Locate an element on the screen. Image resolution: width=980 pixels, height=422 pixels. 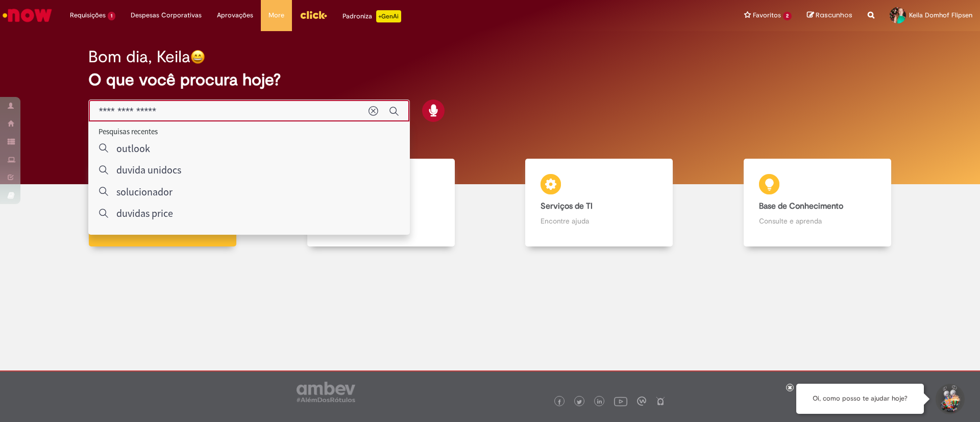
img: logo_footer_ambev_rotulo_gray.png is located at coordinates (326, 392).